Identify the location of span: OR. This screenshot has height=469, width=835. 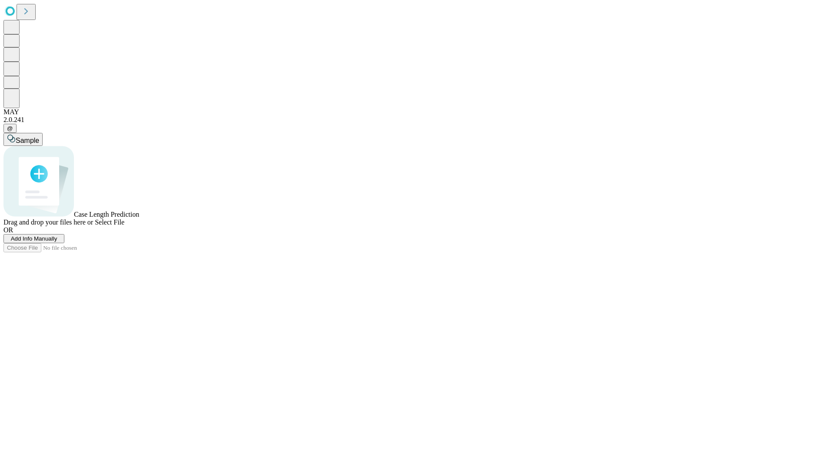
(8, 230).